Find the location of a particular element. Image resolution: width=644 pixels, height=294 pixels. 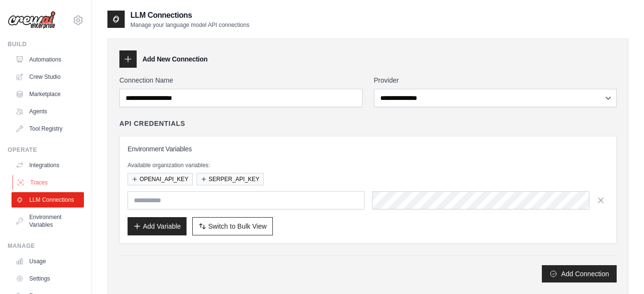

h2: LLM Connections is located at coordinates (190, 15).